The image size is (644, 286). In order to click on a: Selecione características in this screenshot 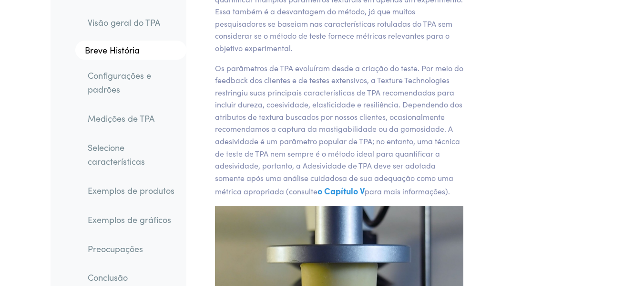, I will do `click(133, 154)`.